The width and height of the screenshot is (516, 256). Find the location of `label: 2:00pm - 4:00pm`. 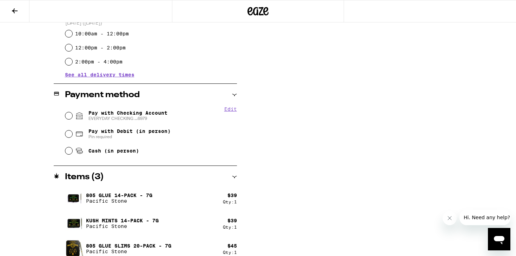

label: 2:00pm - 4:00pm is located at coordinates (99, 62).